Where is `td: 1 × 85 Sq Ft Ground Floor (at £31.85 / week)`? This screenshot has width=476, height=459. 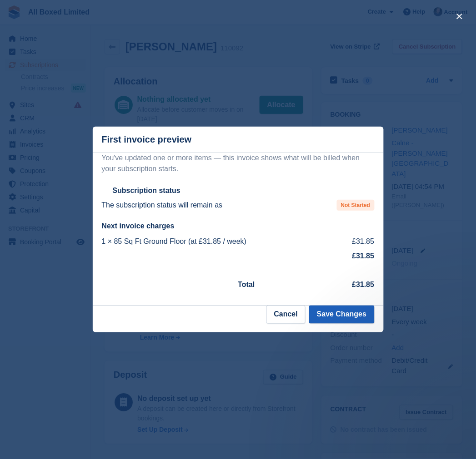 td: 1 × 85 Sq Ft Ground Floor (at £31.85 / week) is located at coordinates (220, 241).